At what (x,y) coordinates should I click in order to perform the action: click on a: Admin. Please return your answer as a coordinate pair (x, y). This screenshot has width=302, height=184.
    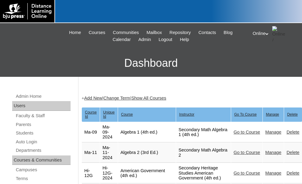
    Looking at the image, I should click on (145, 40).